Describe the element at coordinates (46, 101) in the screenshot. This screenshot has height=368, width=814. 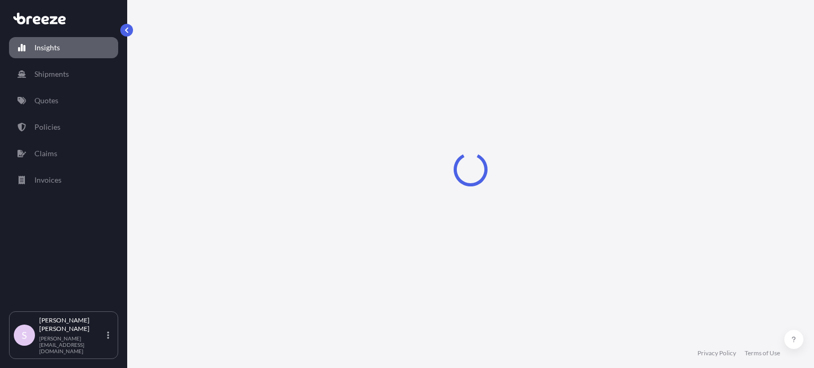
I see `p: Quotes` at that location.